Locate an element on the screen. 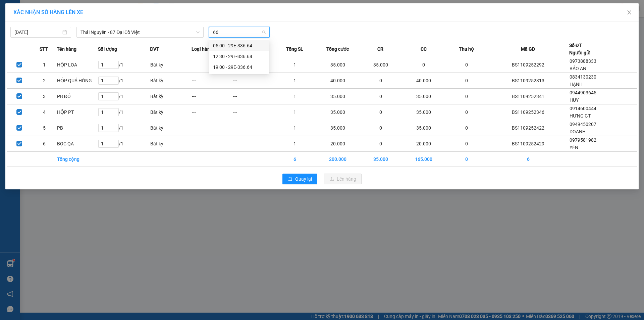 The width and height of the screenshot is (644, 320). td: 2 is located at coordinates (44, 81).